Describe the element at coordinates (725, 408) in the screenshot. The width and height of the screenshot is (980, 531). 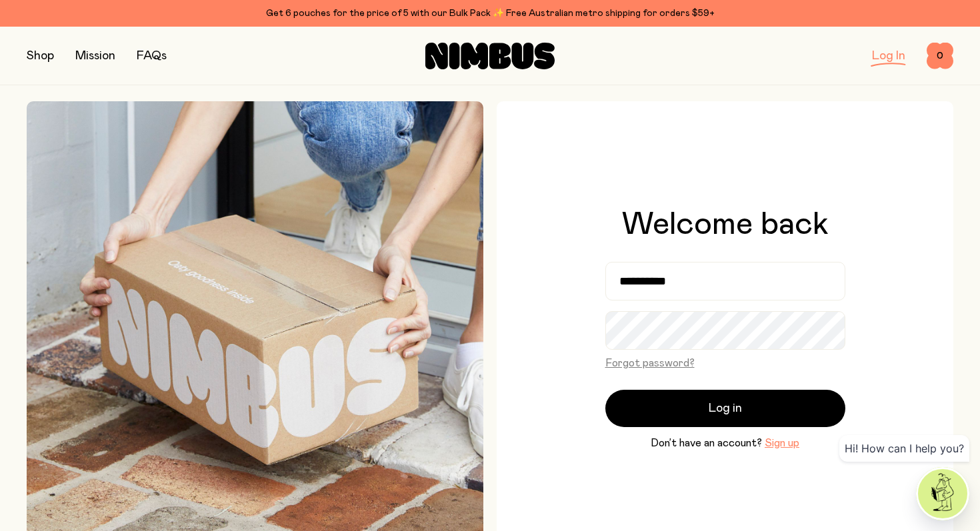
I see `button: Log in` at that location.